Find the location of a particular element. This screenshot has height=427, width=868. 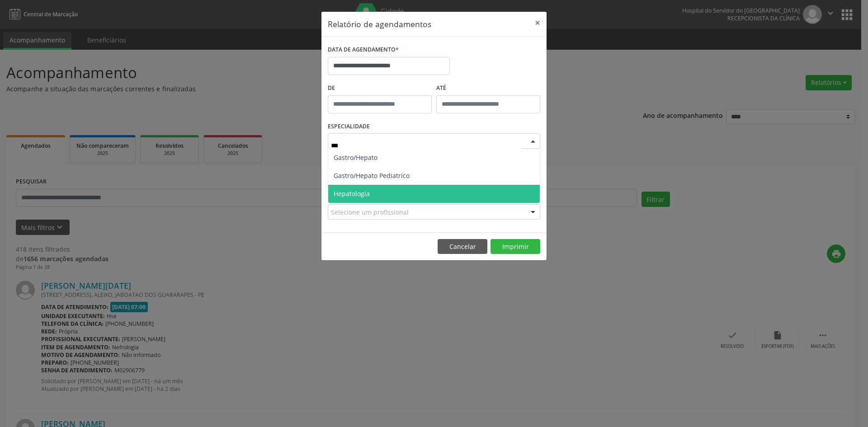

label: DATA DE AGENDAMENTO is located at coordinates (363, 49).